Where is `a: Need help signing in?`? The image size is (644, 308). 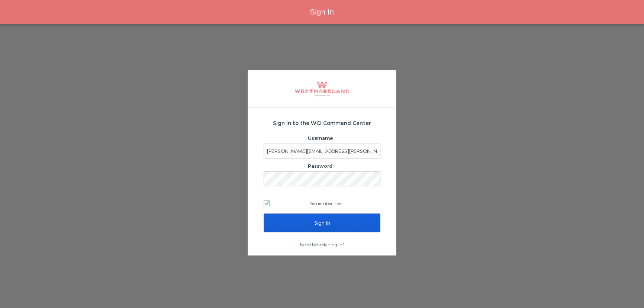
a: Need help signing in? is located at coordinates (322, 244).